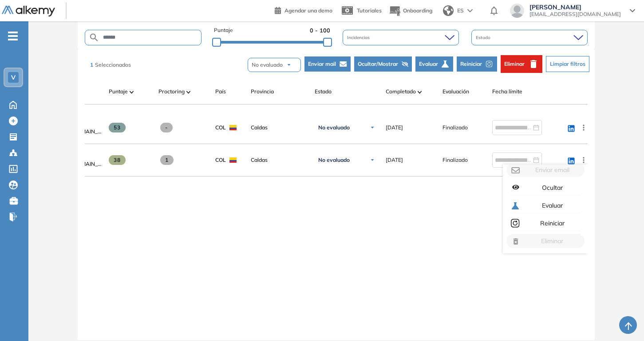  Describe the element at coordinates (545, 170) in the screenshot. I see `button: Enviar email` at that location.